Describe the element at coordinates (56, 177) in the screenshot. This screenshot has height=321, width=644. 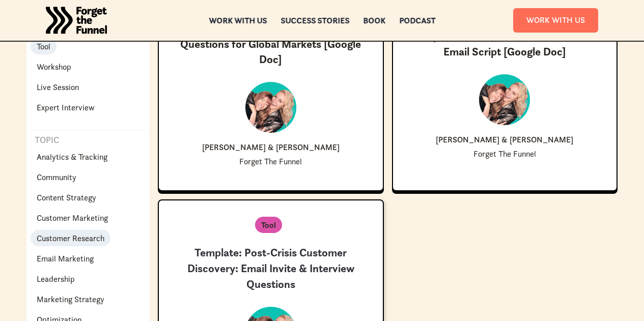
I see `a: Community` at that location.